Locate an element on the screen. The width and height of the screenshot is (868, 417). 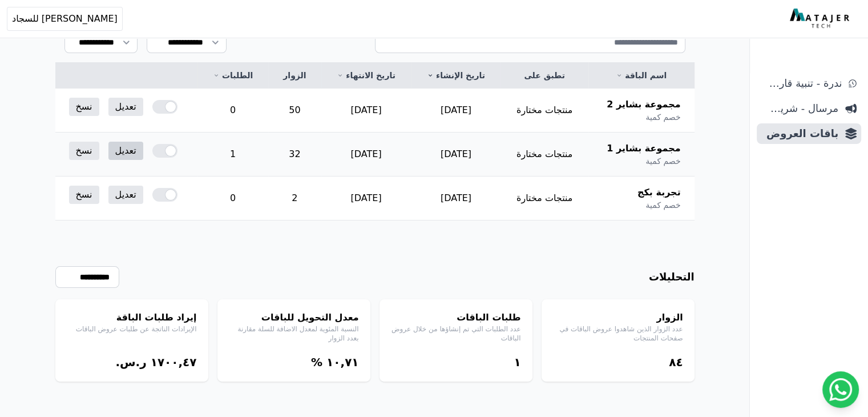
h4: إيراد طلبات الباقة is located at coordinates (132, 317).